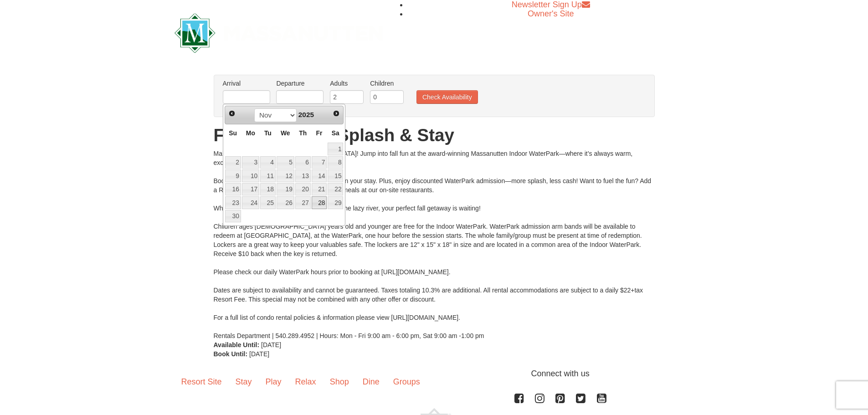  What do you see at coordinates (337, 114) in the screenshot?
I see `span: Next` at bounding box center [337, 114].